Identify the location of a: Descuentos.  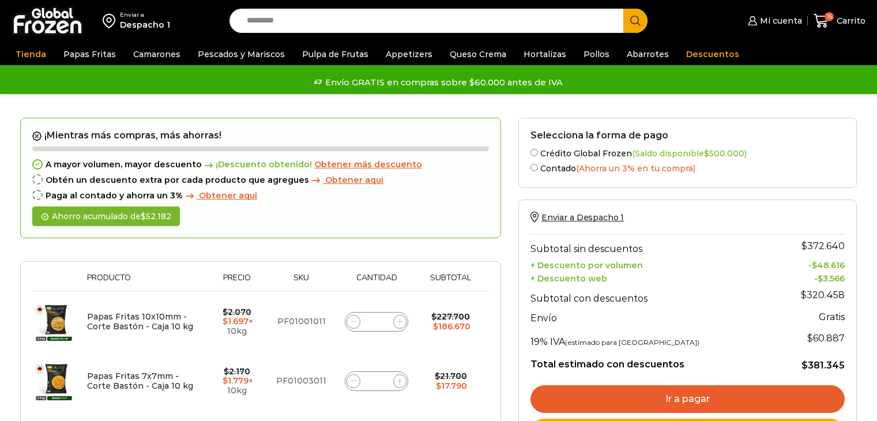
(713, 54).